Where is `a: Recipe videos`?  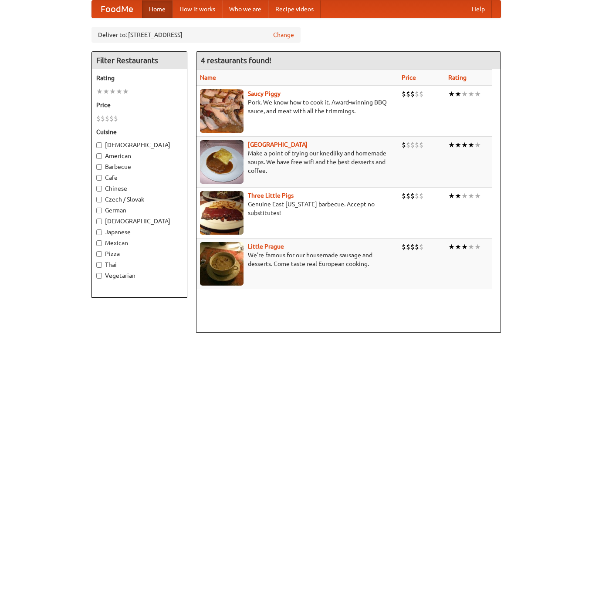
a: Recipe videos is located at coordinates (294, 9).